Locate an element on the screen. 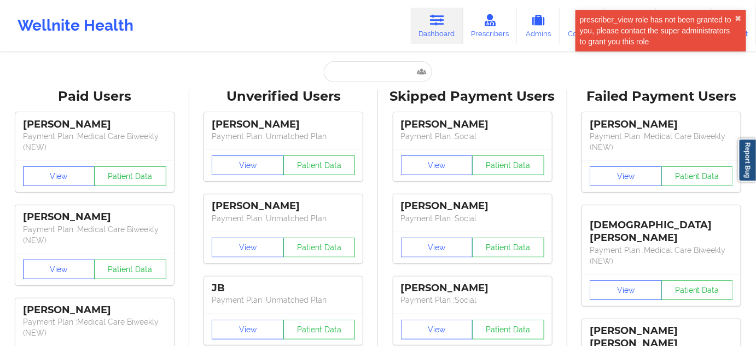 The image size is (756, 346). div: JB is located at coordinates (283, 288).